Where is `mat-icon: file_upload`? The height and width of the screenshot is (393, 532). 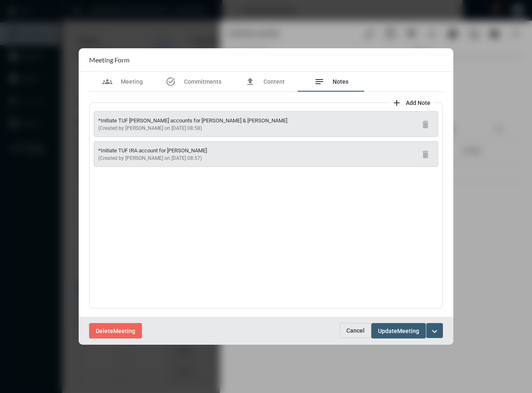
mat-icon: file_upload is located at coordinates (250, 82).